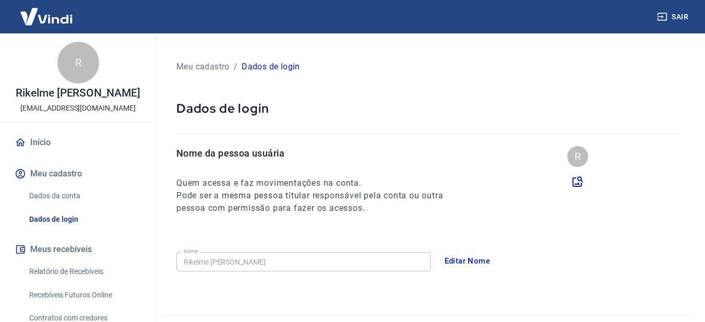 The image size is (705, 322). I want to click on h6: Pode ser a mesma pessoa titular responsável pela conta ou outra pessoa com permissão para fazer o..., so click(319, 202).